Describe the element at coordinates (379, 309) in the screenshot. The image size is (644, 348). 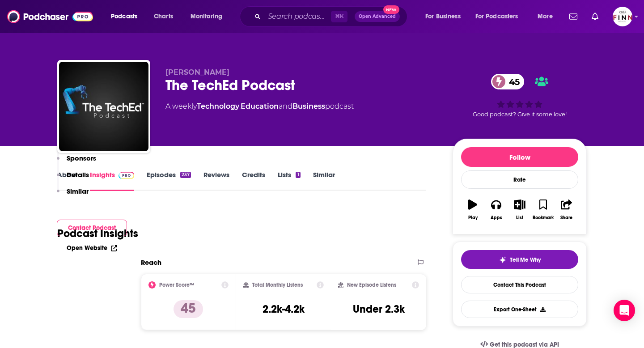
I see `h3: Under 2.3k` at that location.